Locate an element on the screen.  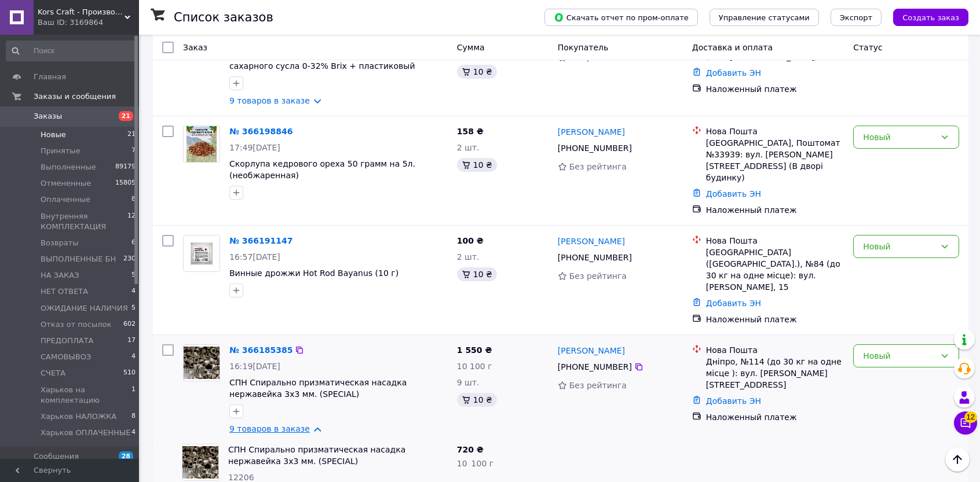
span: Рефрактометр АТС для пивного, винного, сахарного сусла 0-32% Brix + пластиковый футляр is located at coordinates (322, 66).